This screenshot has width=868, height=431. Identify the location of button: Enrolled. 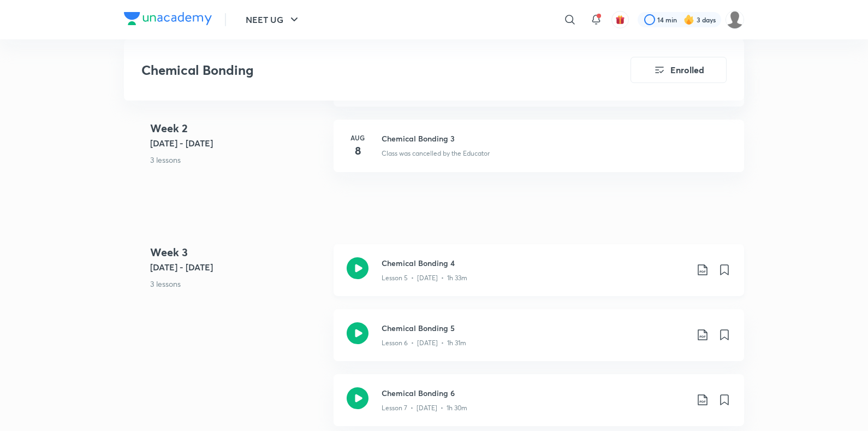
(678, 70).